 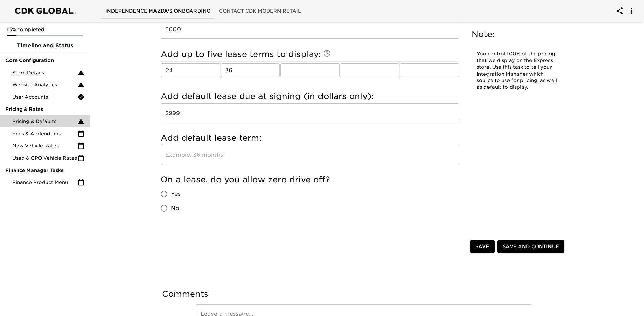 What do you see at coordinates (310, 29) in the screenshot?
I see `input: Example: $5000 or 25%` at bounding box center [310, 29].